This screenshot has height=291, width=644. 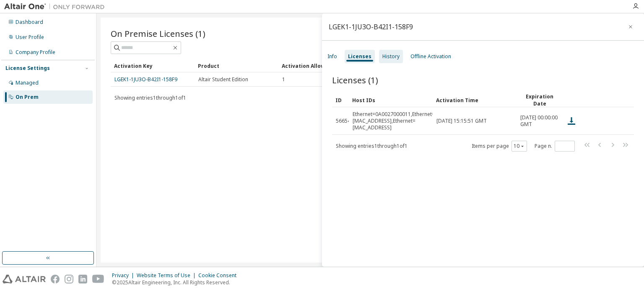 What do you see at coordinates (69, 279) in the screenshot?
I see `img: instagram.svg` at bounding box center [69, 279].